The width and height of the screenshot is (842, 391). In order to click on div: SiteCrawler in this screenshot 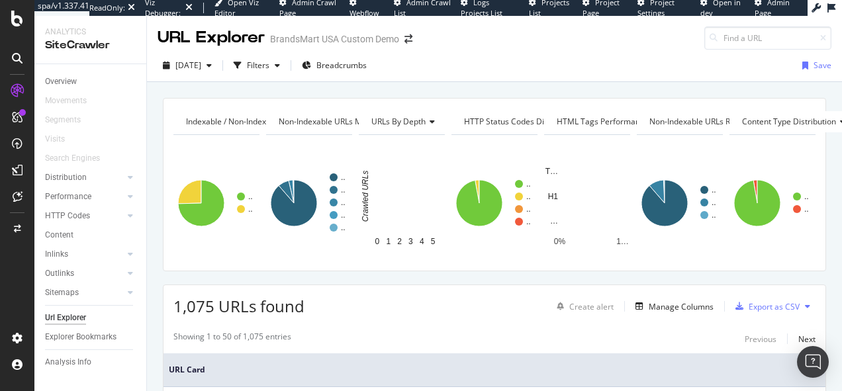, I will do `click(90, 45)`.